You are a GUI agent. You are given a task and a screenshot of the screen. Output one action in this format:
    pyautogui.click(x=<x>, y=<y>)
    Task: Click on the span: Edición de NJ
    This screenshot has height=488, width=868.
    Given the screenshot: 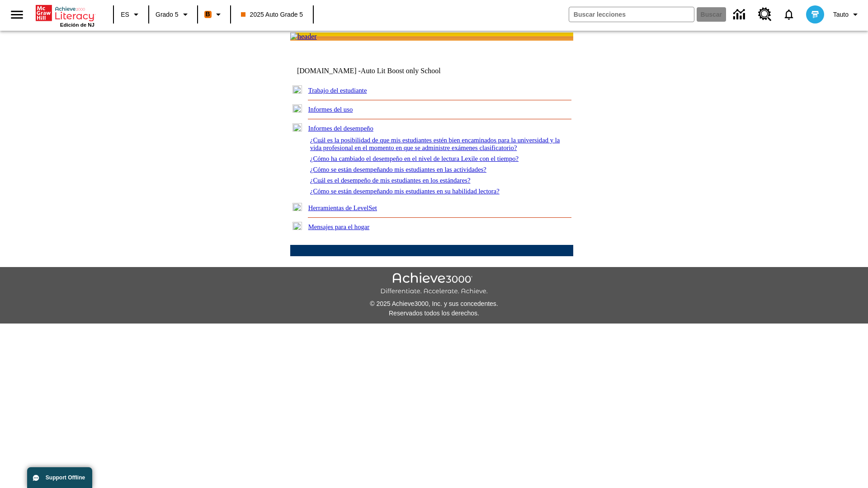 What is the action you would take?
    pyautogui.click(x=78, y=25)
    